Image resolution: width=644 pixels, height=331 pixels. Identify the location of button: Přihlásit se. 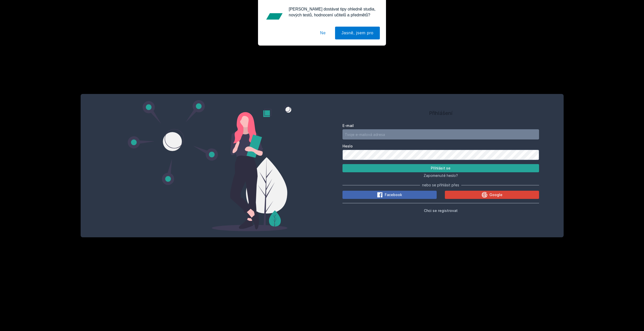
(441, 168).